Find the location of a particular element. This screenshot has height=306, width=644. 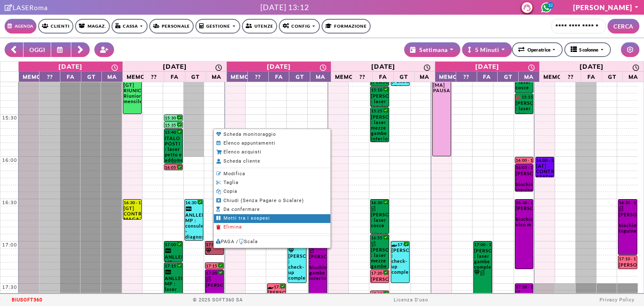

span: Scheda cliente is located at coordinates (242, 161).